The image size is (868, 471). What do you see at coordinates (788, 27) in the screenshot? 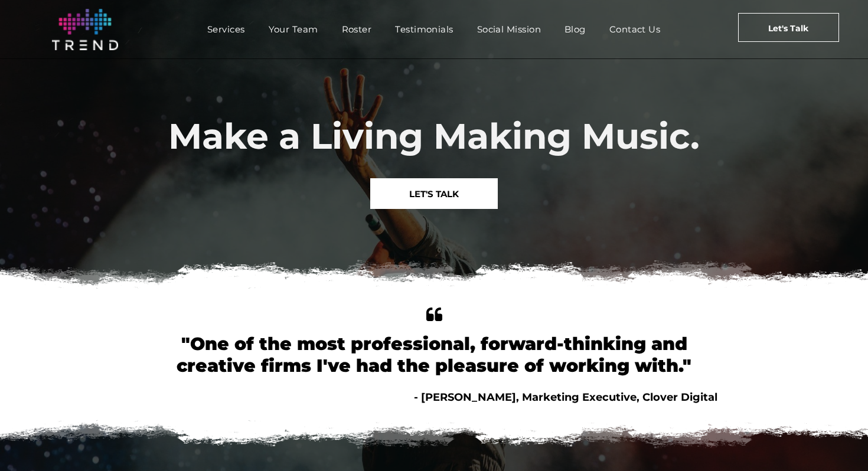
I see `a: Let's Talk` at bounding box center [788, 27].